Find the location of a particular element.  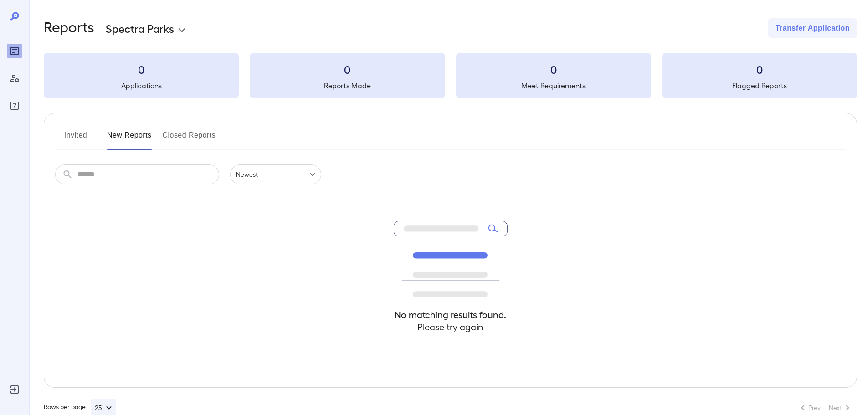

h5: Meet Requirements is located at coordinates (553, 86).